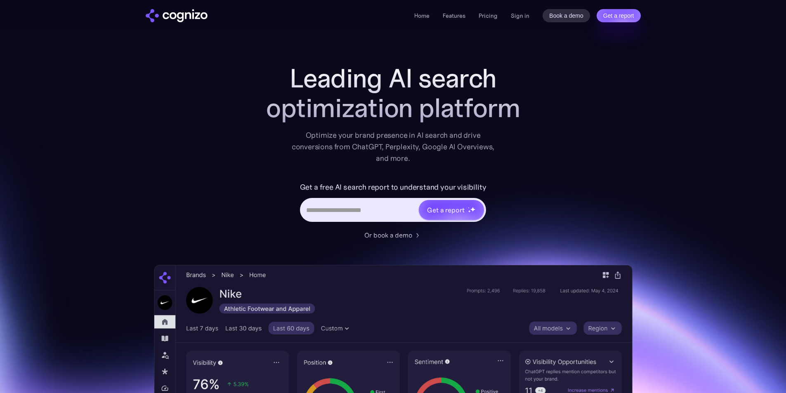 Image resolution: width=786 pixels, height=393 pixels. What do you see at coordinates (422, 16) in the screenshot?
I see `a: Home` at bounding box center [422, 16].